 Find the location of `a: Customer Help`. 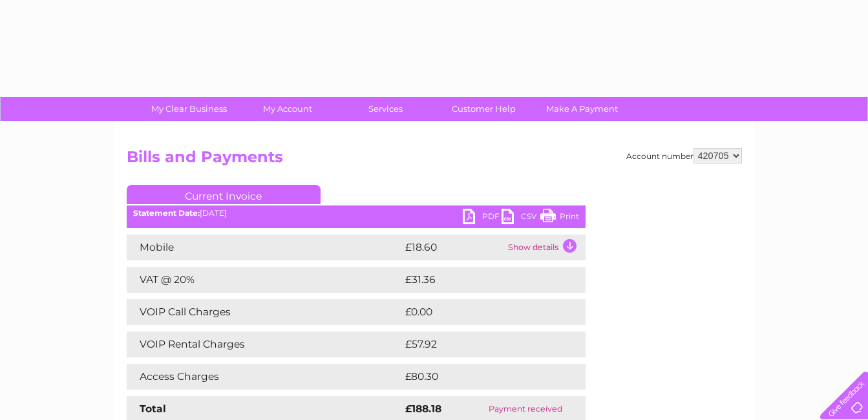

a: Customer Help is located at coordinates (484, 108).